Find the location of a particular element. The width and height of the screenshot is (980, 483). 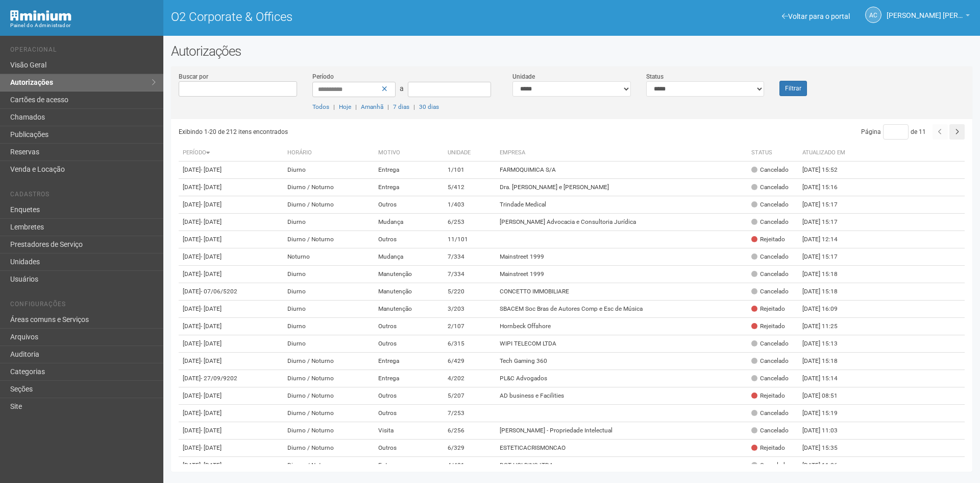

td: WIPI TELECOM LTDA is located at coordinates (621, 344).